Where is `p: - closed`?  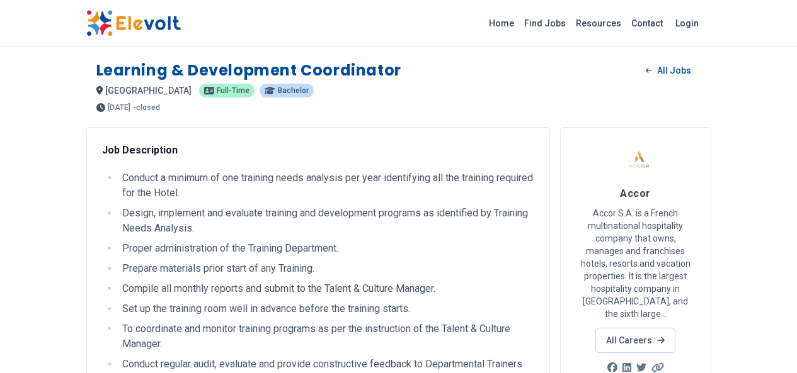 p: - closed is located at coordinates (146, 108).